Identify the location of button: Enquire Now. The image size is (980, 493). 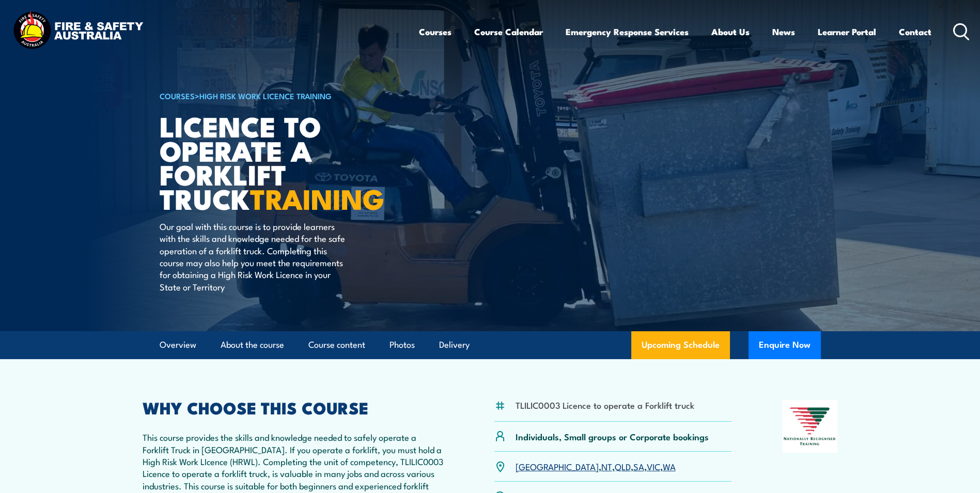
(785, 345).